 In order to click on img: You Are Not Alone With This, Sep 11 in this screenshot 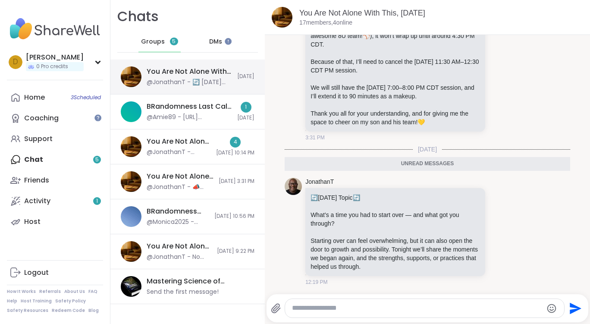, I will do `click(131, 252)`.